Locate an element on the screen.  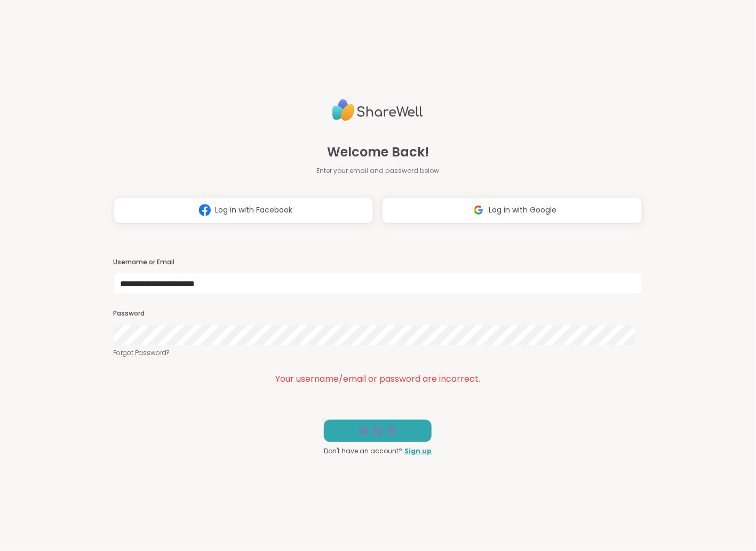
div: Your username/email or password are incorrect. is located at coordinates (379, 379).